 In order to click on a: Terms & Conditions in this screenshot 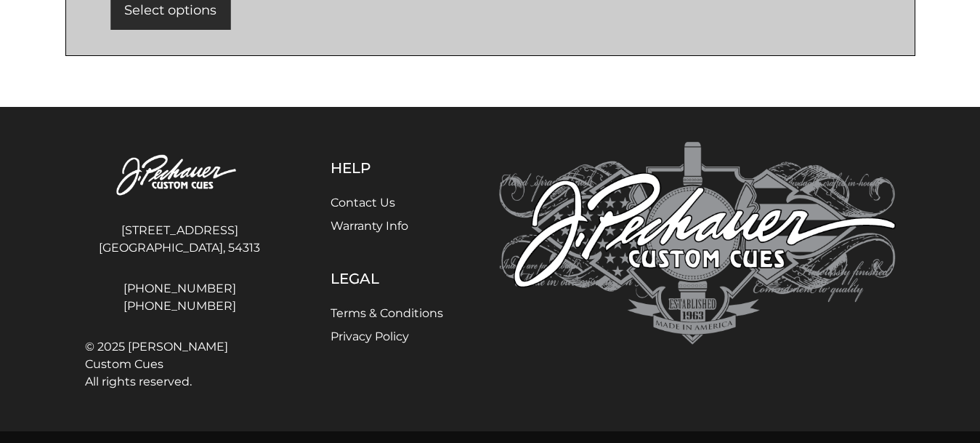, I will do `click(387, 313)`.